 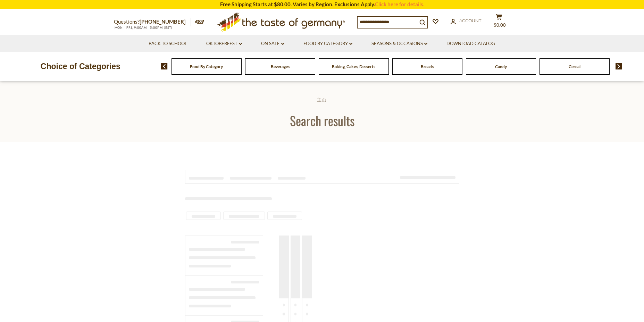 I want to click on span: $0.00, so click(x=499, y=25).